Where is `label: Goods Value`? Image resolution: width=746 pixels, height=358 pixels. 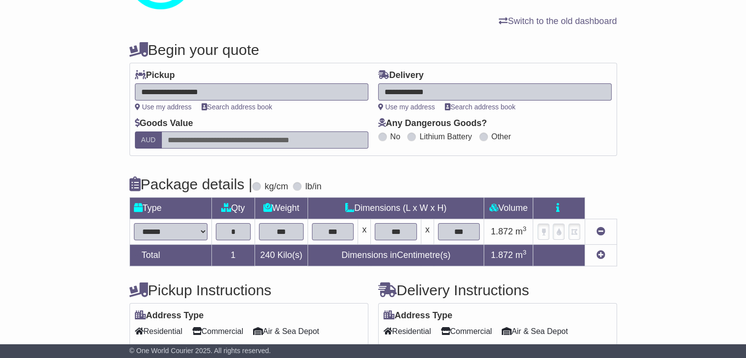 label: Goods Value is located at coordinates (164, 124).